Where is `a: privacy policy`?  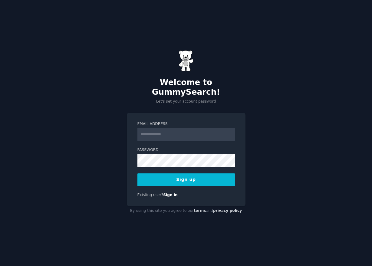 a: privacy policy is located at coordinates (228, 211).